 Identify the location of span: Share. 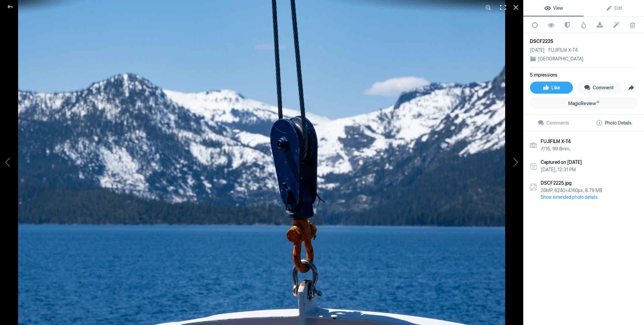
(631, 88).